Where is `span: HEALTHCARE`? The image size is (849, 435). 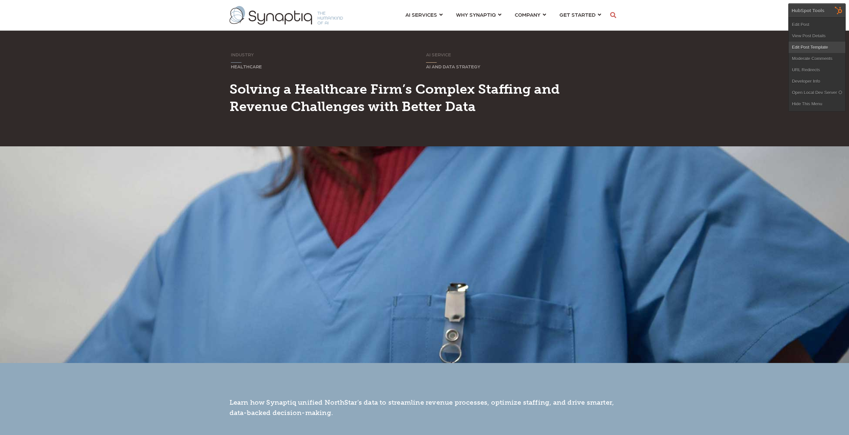 span: HEALTHCARE is located at coordinates (246, 66).